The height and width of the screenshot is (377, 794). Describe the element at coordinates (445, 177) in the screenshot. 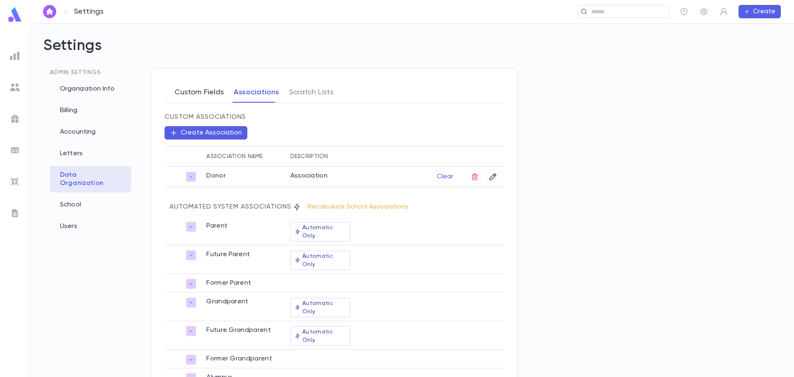

I see `button: Clear` at that location.